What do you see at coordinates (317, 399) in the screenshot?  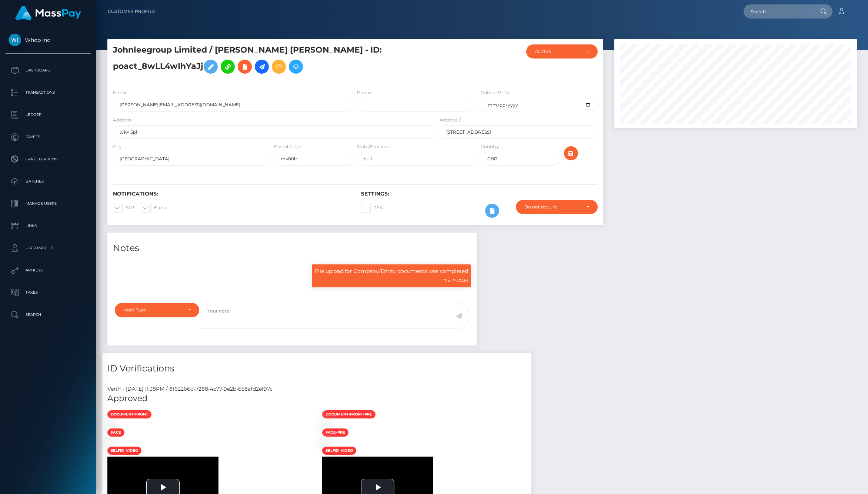 I see `h5: Approved` at bounding box center [317, 399].